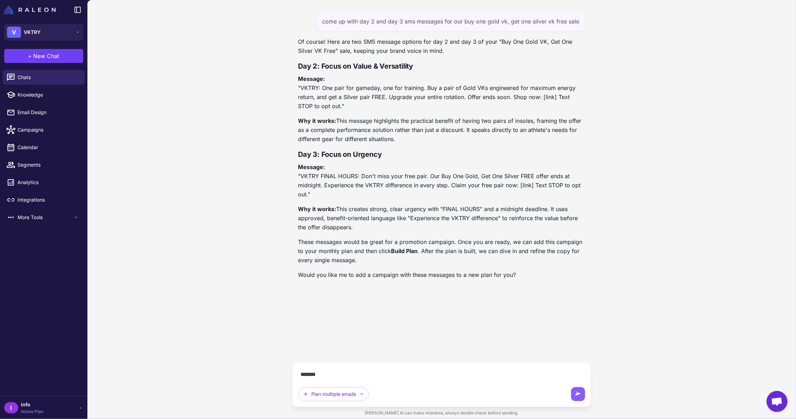 This screenshot has height=419, width=796. What do you see at coordinates (14, 32) in the screenshot?
I see `div: V` at bounding box center [14, 32].